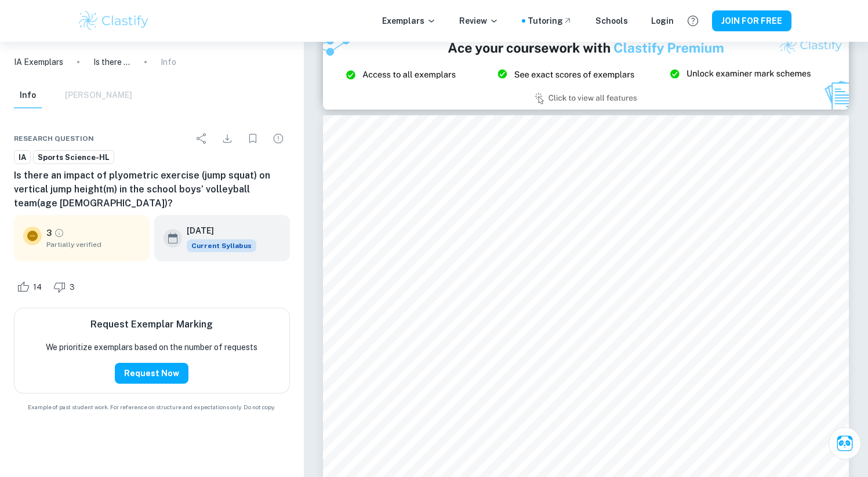  Describe the element at coordinates (114, 21) in the screenshot. I see `a: Clastify logo` at that location.